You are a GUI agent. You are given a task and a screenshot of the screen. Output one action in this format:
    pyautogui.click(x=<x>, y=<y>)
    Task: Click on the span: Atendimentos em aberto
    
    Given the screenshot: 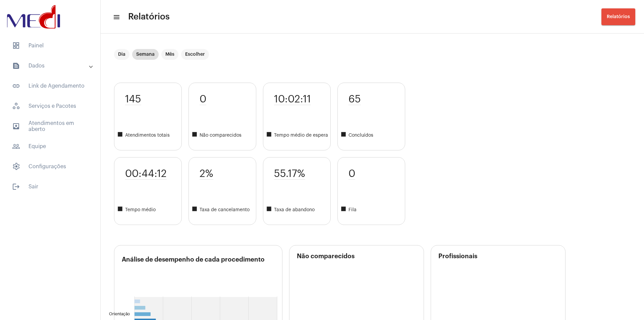 What is the action you would take?
    pyautogui.click(x=50, y=126)
    